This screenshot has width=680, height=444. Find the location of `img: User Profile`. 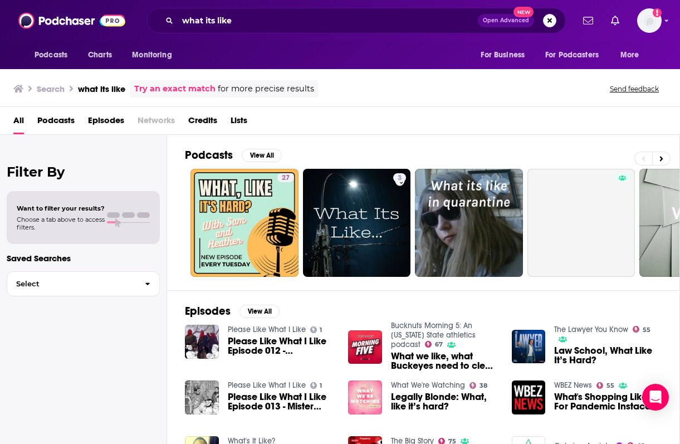

img: User Profile is located at coordinates (649, 21).